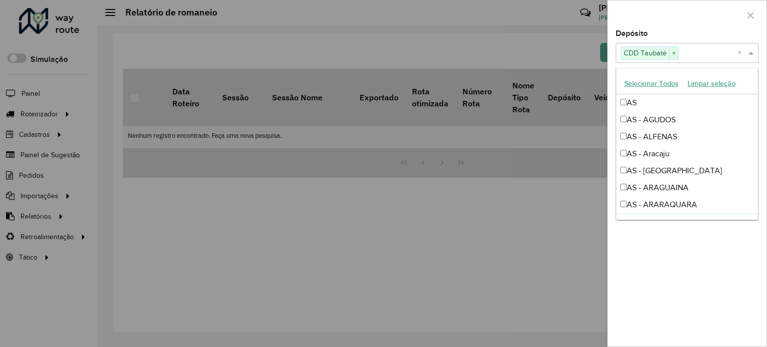  What do you see at coordinates (687, 154) in the screenshot?
I see `div: AS - Aracaju` at bounding box center [687, 154].